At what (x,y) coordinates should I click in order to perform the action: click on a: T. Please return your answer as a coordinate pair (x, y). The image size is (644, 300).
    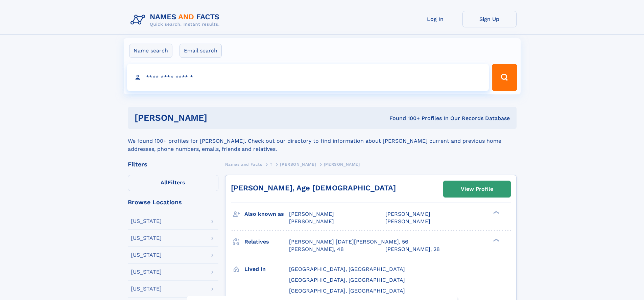
    Looking at the image, I should click on (271, 164).